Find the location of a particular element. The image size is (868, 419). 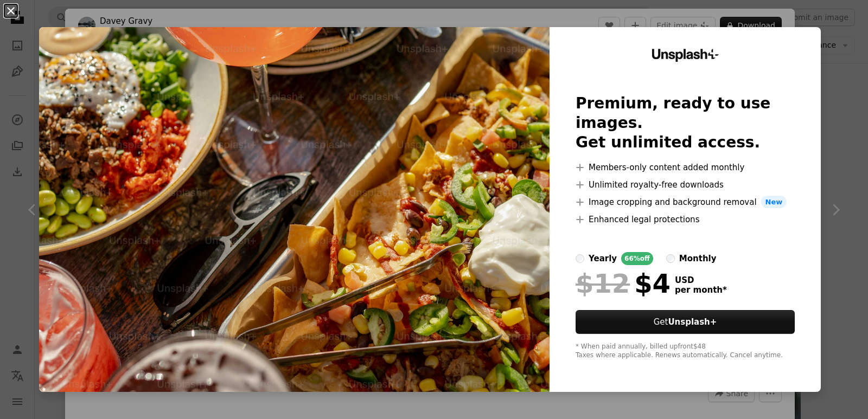

input: yearly66%off is located at coordinates (580, 259).